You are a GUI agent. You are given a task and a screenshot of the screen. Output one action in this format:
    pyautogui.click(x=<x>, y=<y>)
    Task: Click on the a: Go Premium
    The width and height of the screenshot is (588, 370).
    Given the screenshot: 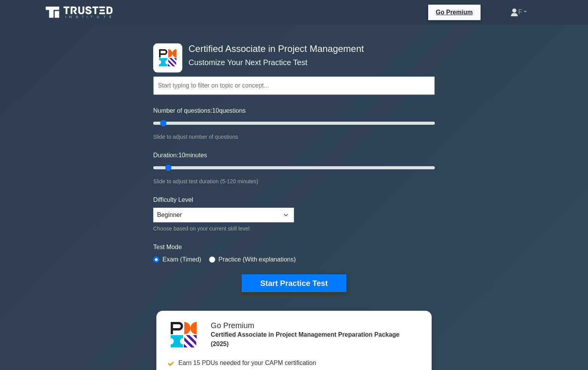 What is the action you would take?
    pyautogui.click(x=454, y=12)
    